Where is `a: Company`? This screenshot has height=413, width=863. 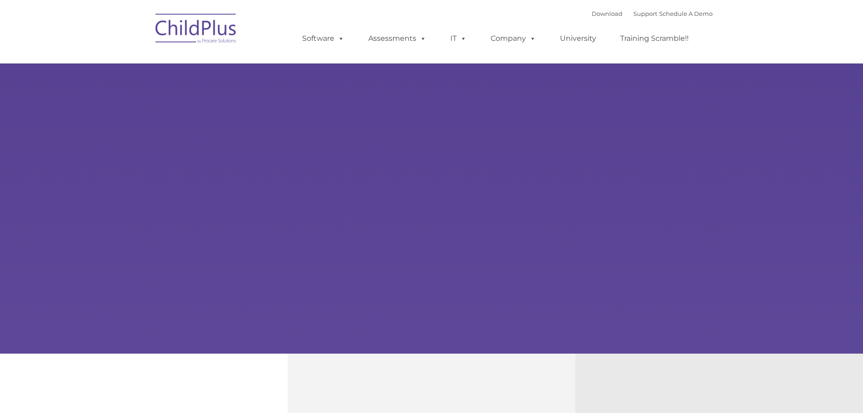 a: Company is located at coordinates (513, 39).